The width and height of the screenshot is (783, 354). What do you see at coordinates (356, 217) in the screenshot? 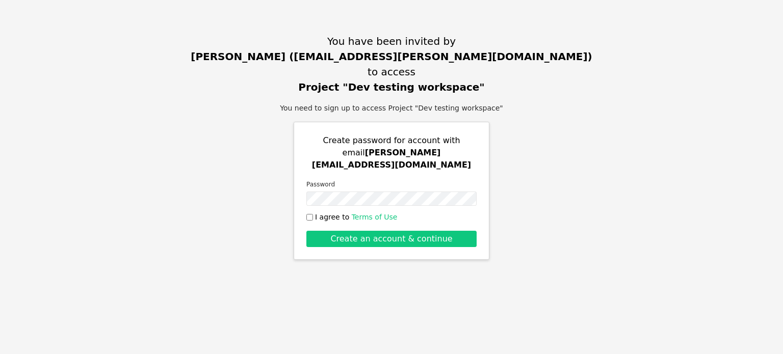
I see `span: I agree to` at bounding box center [356, 217].